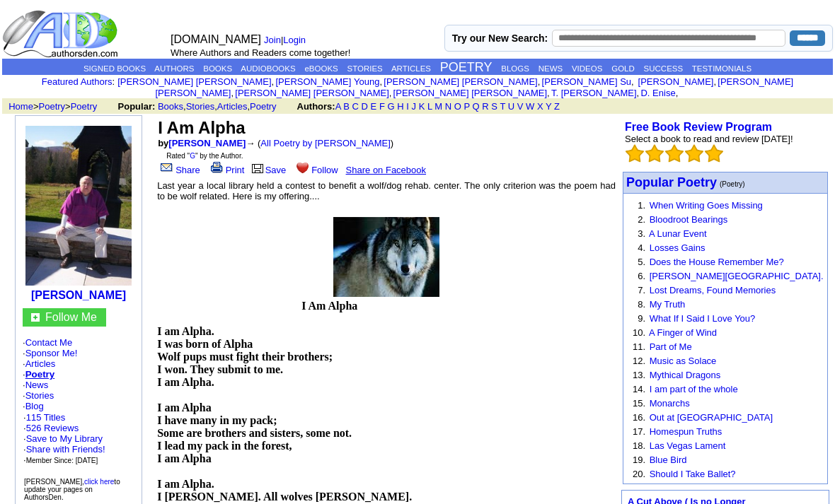 The width and height of the screenshot is (835, 504). I want to click on font: Follow Me, so click(71, 317).